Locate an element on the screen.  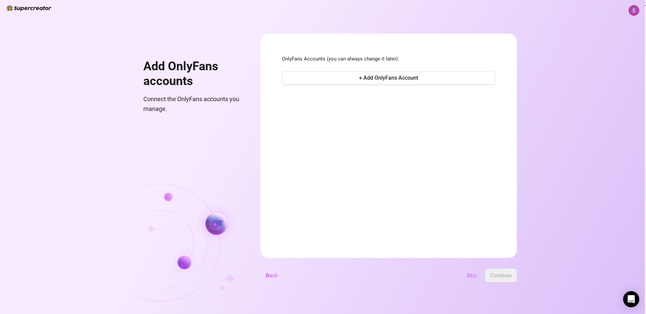
img: logo is located at coordinates (29, 8).